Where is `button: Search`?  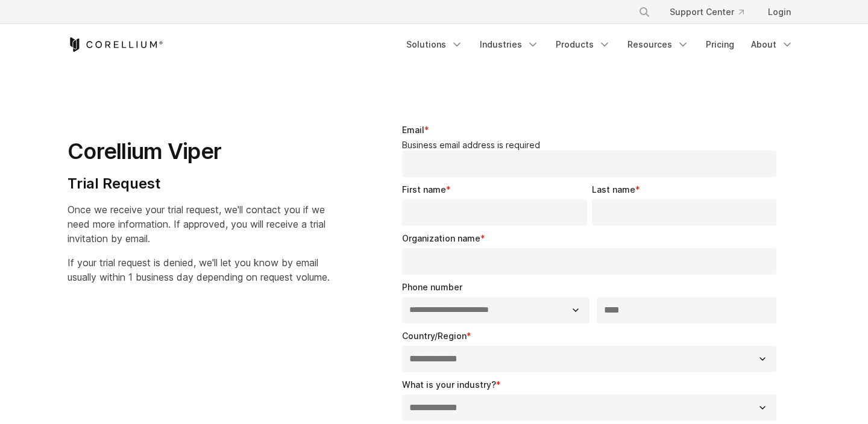
button: Search is located at coordinates (645, 12).